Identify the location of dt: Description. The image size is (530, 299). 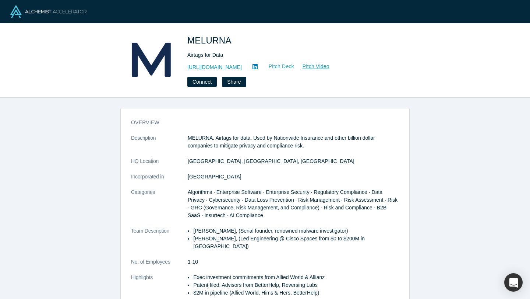
(159, 145).